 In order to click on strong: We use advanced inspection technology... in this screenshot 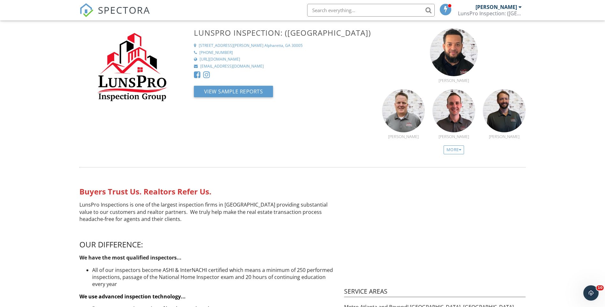, I will do `click(132, 297)`.